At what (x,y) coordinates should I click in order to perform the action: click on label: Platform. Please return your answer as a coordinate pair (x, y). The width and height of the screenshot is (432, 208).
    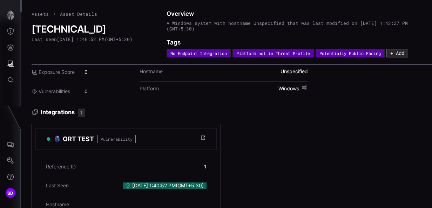
    Looking at the image, I should click on (149, 89).